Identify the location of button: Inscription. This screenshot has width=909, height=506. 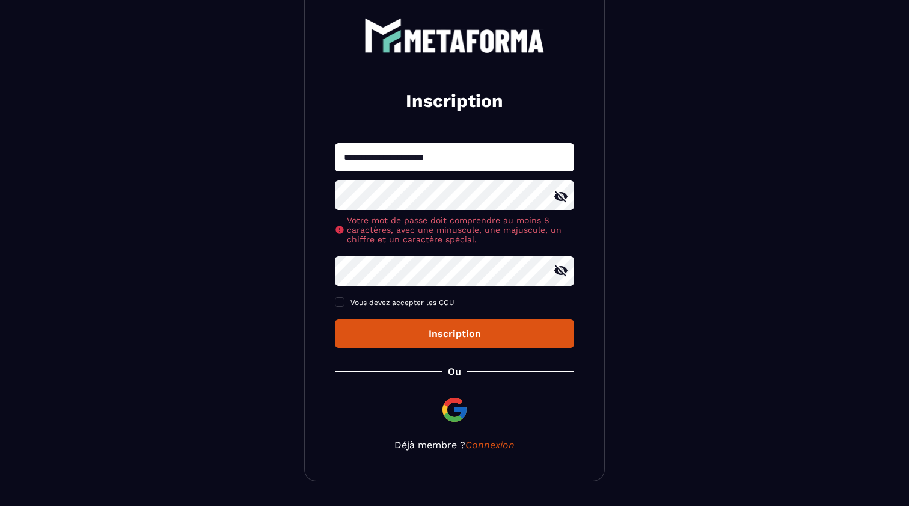
(455, 333).